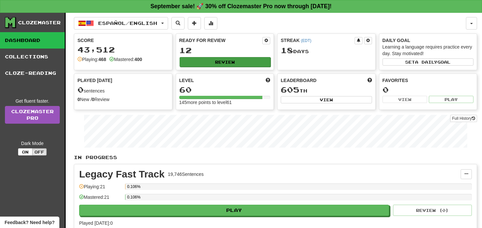 The width and height of the screenshot is (482, 228). I want to click on a: ClozemasterPro, so click(32, 115).